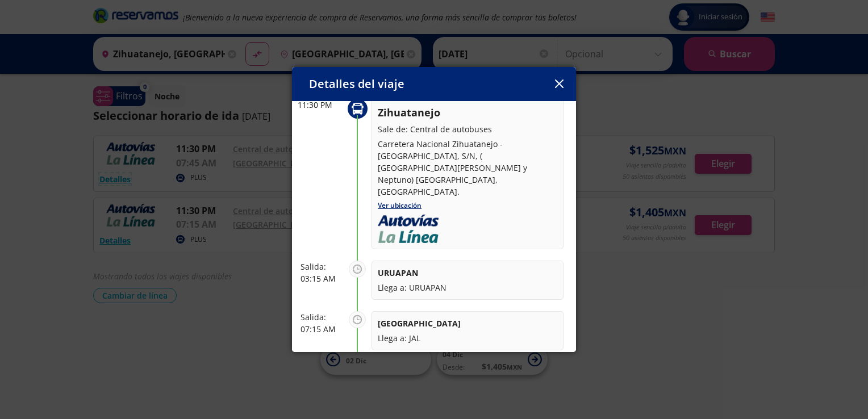 The image size is (868, 419). Describe the element at coordinates (467, 288) in the screenshot. I see `p: Llega a: URUAPAN` at that location.